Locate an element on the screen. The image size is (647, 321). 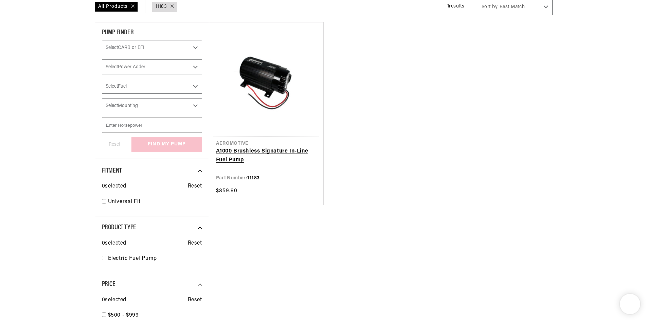
select: Mounting is located at coordinates (152, 106).